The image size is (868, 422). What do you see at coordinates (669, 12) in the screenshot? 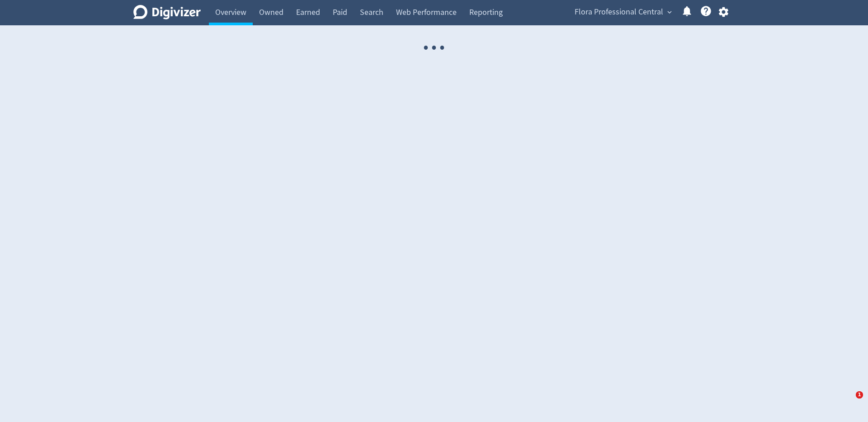
I see `span: expand_more` at bounding box center [669, 12].